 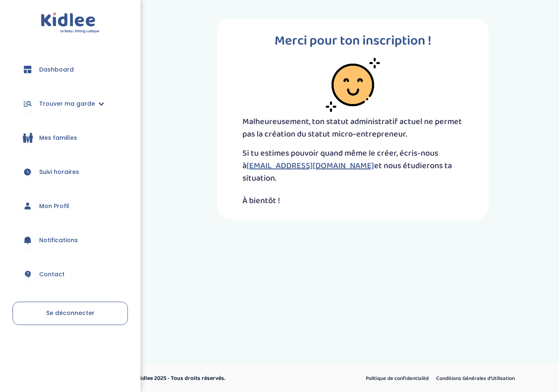 I want to click on a: Politique de confidentialité, so click(x=397, y=378).